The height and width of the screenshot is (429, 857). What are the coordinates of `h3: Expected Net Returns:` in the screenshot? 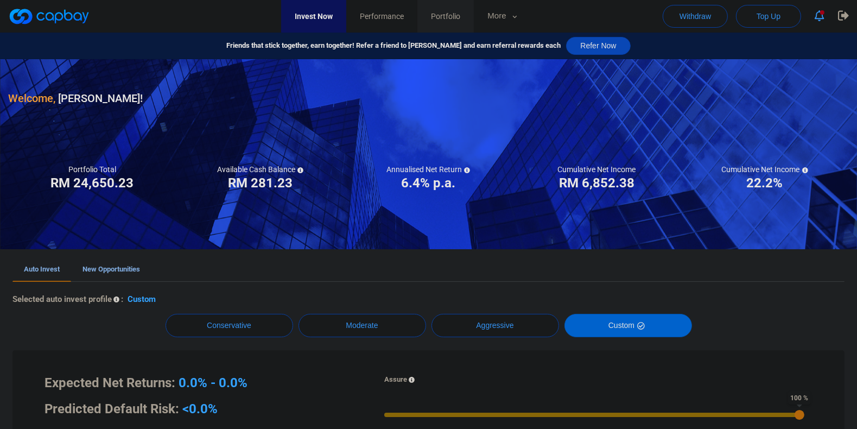 It's located at (200, 383).